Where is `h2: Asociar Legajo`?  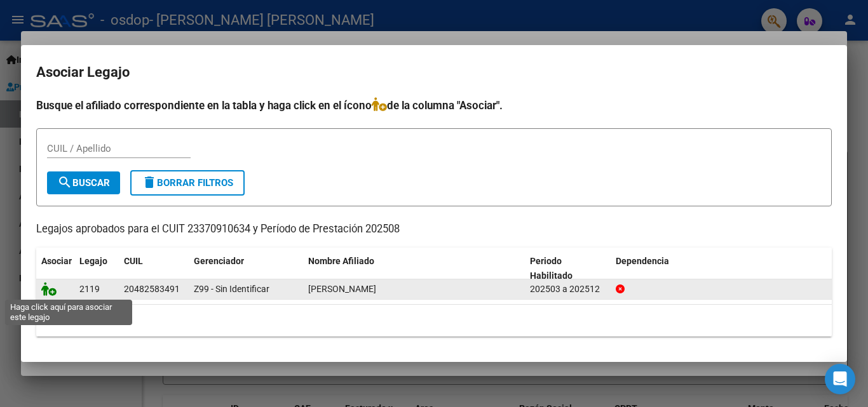 h2: Asociar Legajo is located at coordinates (434, 73).